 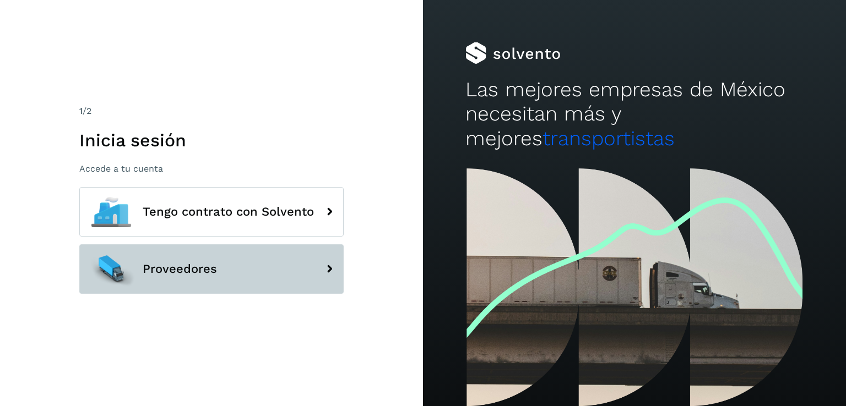 What do you see at coordinates (228, 212) in the screenshot?
I see `span: Tengo contrato con Solvento` at bounding box center [228, 212].